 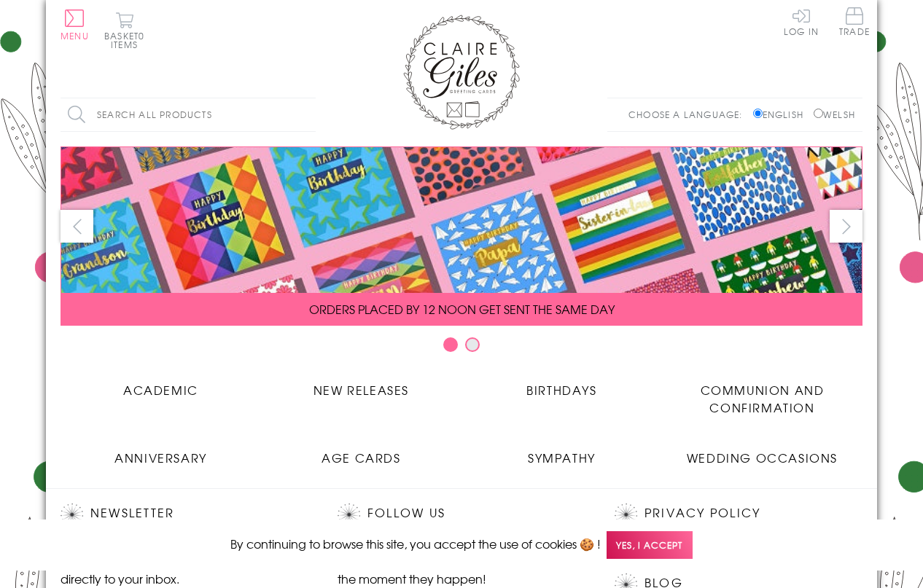 I want to click on input: Search, so click(x=308, y=114).